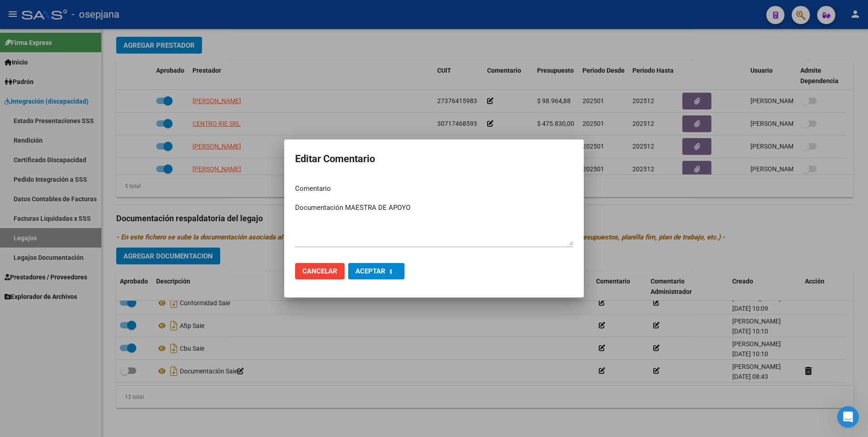  Describe the element at coordinates (376, 271) in the screenshot. I see `button: Aceptar` at that location.